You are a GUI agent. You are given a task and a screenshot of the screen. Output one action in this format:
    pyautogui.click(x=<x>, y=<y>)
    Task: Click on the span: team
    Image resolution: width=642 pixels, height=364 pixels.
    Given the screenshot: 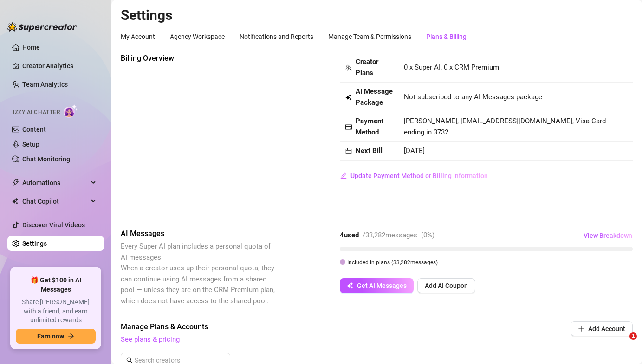 What is the action you would take?
    pyautogui.click(x=349, y=68)
    